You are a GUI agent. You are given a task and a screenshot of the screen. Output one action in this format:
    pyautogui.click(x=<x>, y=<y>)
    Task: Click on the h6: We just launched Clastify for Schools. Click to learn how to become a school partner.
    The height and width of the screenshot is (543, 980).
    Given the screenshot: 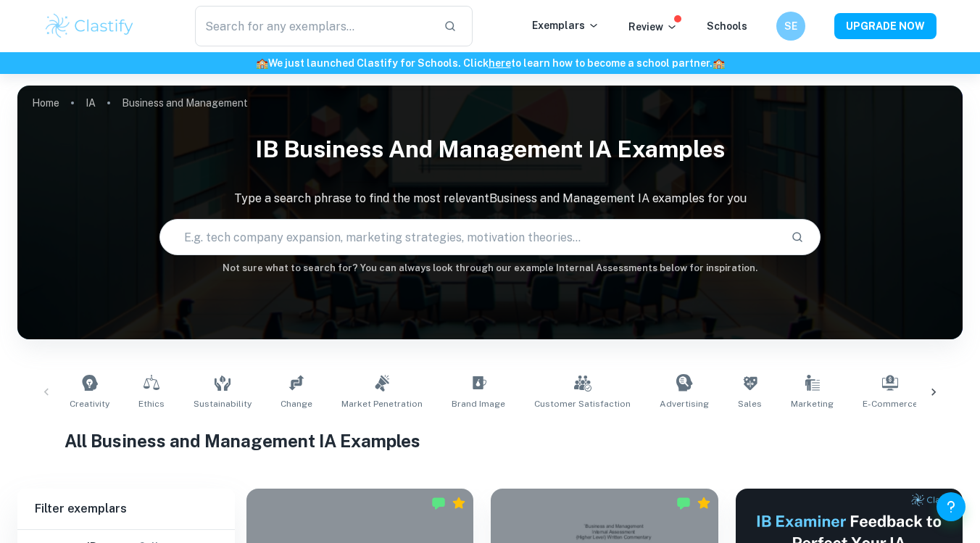 What is the action you would take?
    pyautogui.click(x=490, y=63)
    